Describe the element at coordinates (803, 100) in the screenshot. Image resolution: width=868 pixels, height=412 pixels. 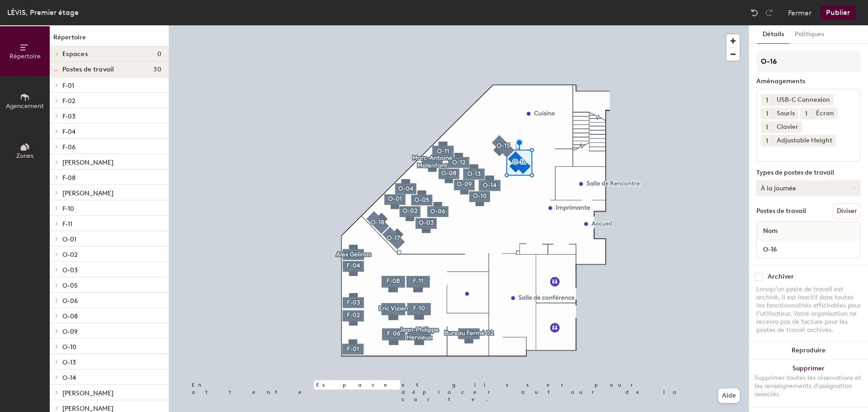
I see `div: USB-C Connexion` at that location.